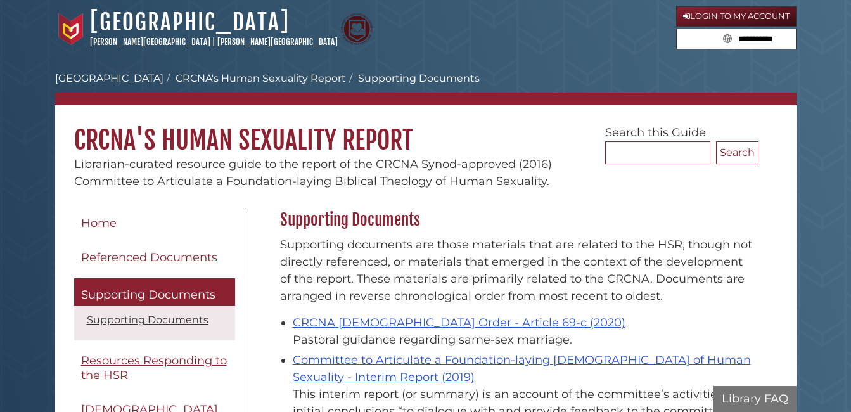 The image size is (851, 412). I want to click on a: Resources Responding to the HSR, so click(155, 367).